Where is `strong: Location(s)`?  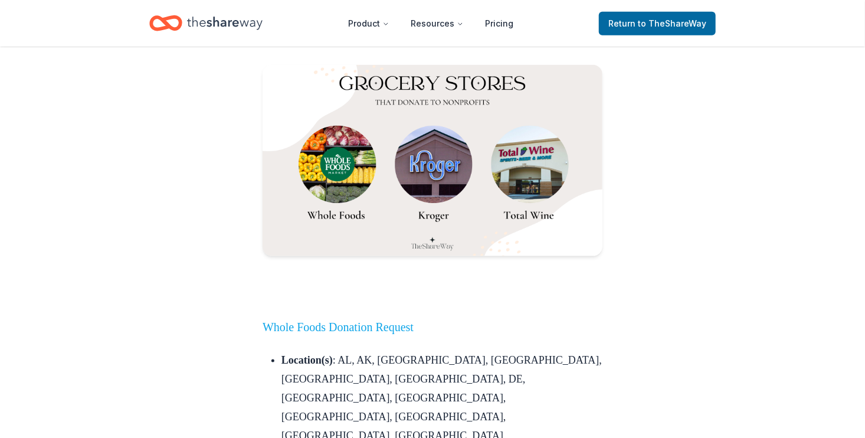 strong: Location(s) is located at coordinates (307, 360).